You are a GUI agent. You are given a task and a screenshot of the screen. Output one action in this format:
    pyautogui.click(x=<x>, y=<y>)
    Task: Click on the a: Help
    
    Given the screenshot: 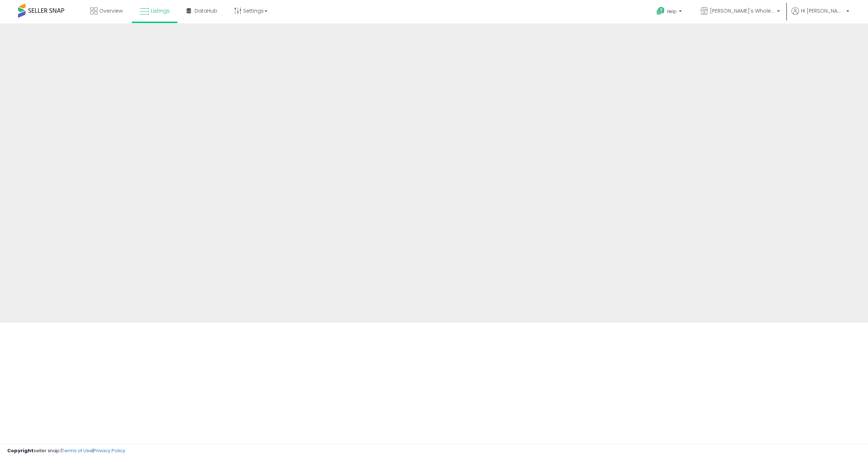 What is the action you would take?
    pyautogui.click(x=670, y=12)
    